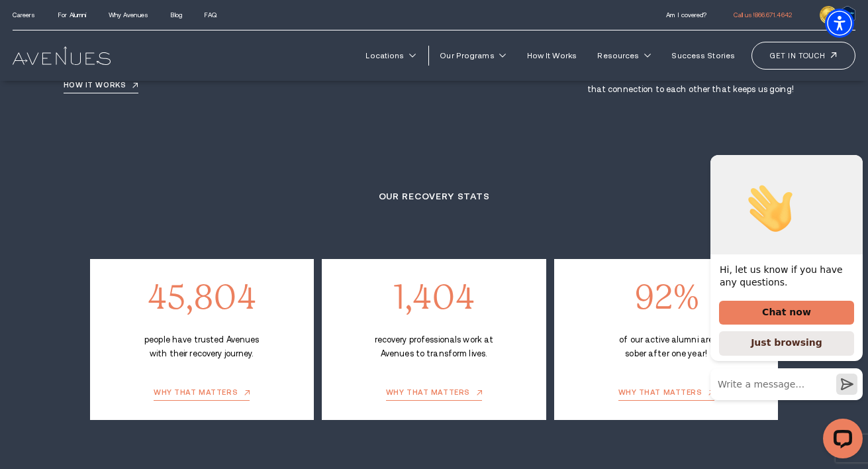 This screenshot has height=469, width=868. I want to click on span: 866.671.4642, so click(774, 15).